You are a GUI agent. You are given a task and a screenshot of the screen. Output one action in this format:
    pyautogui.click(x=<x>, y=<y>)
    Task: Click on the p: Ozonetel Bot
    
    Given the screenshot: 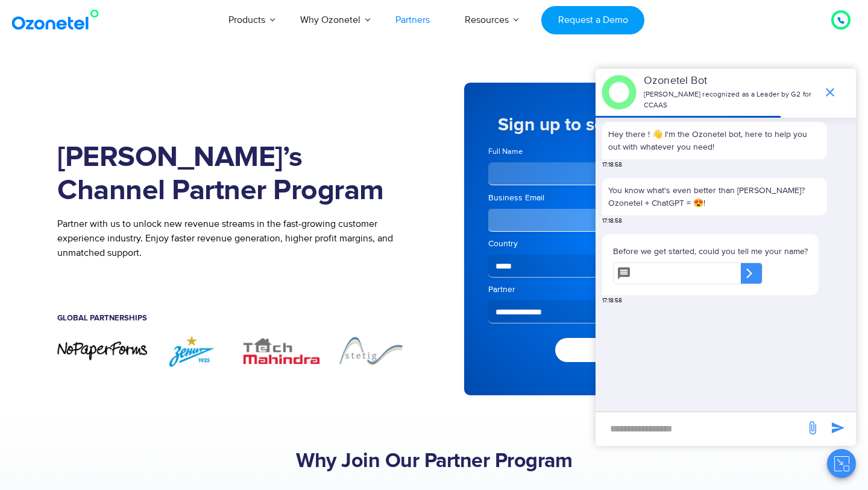 What is the action you would take?
    pyautogui.click(x=730, y=81)
    